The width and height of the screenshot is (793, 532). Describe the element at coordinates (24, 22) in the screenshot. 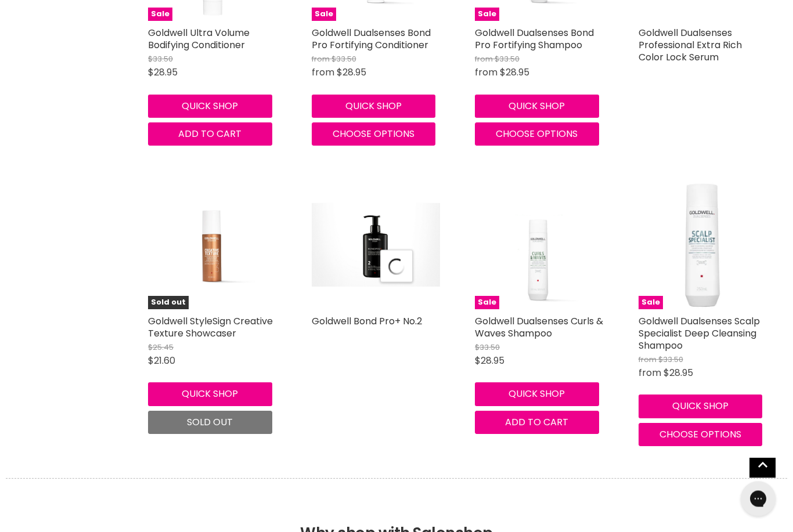

I see `button: Gorgias live chat` at that location.